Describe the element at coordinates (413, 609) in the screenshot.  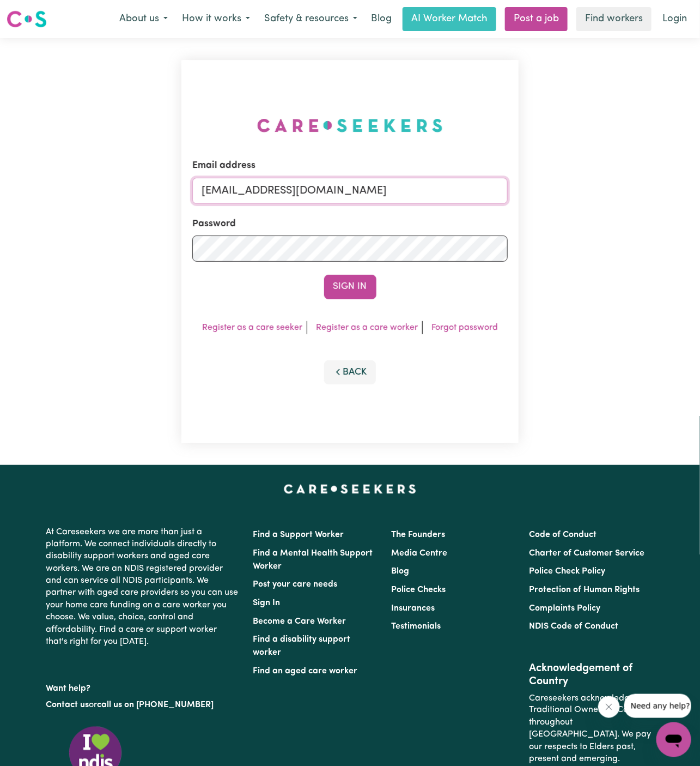
I see `a: Insurances` at that location.